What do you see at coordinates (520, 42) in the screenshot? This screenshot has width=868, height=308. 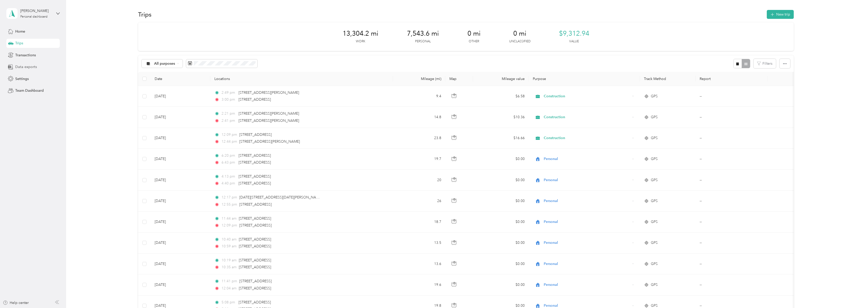 I see `p: Unclassified` at bounding box center [520, 42].